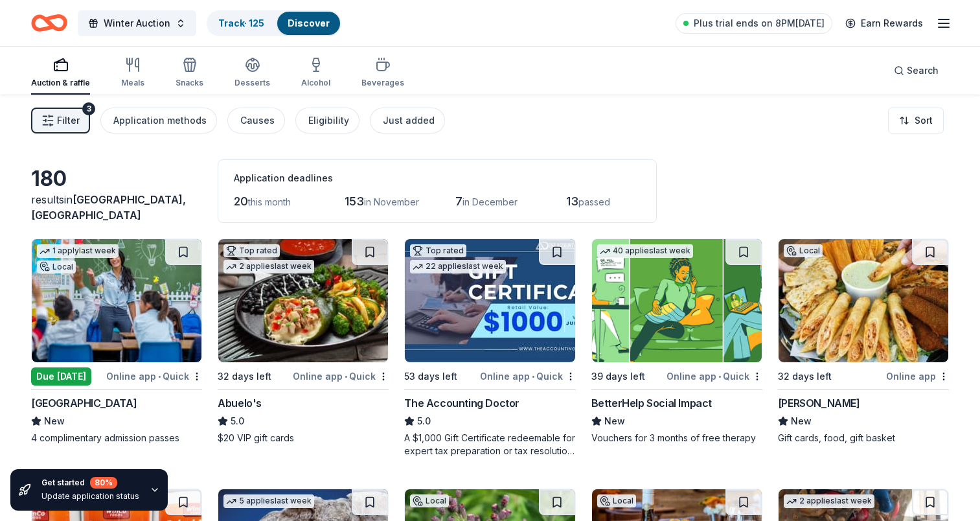 The width and height of the screenshot is (980, 521). I want to click on div: 180, so click(117, 179).